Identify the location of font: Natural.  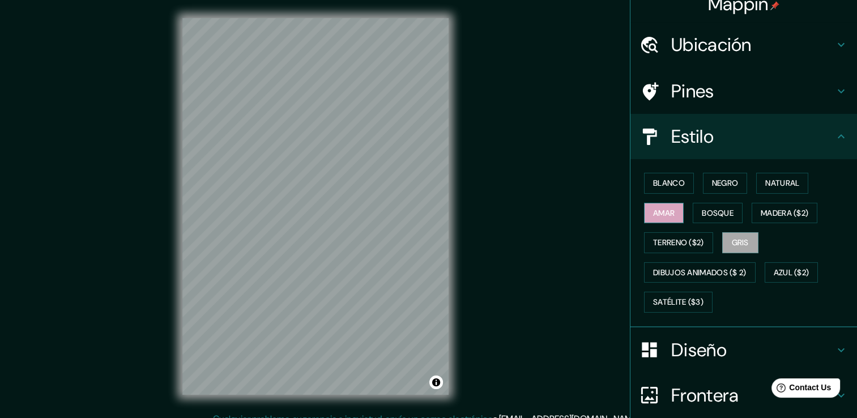
(782, 183).